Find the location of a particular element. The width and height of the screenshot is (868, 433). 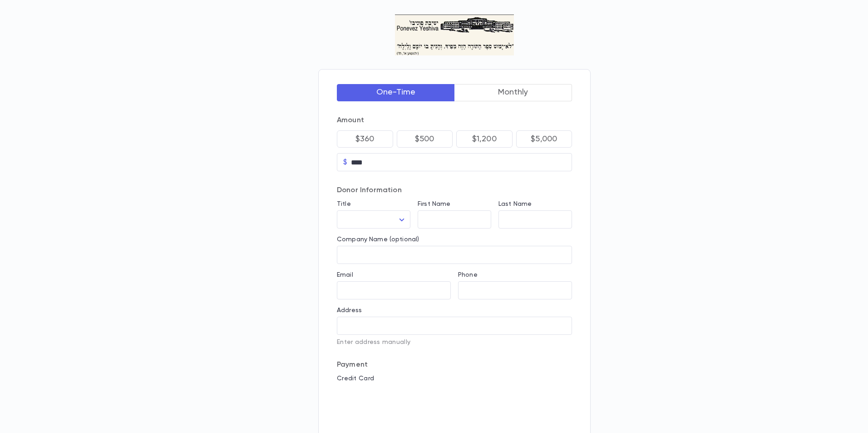

p: Payment is located at coordinates (455, 365).